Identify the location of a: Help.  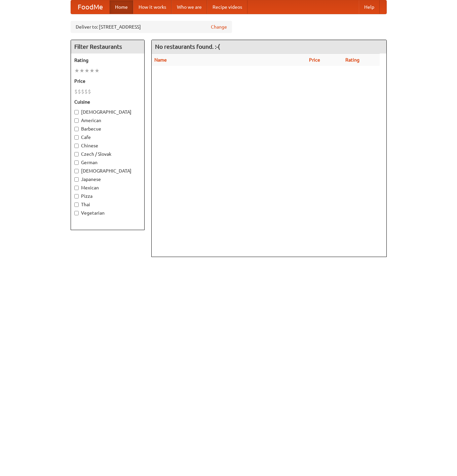
(369, 7).